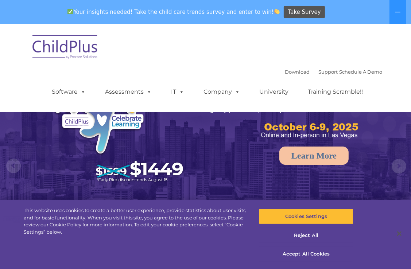 This screenshot has height=269, width=411. What do you see at coordinates (174, 12) in the screenshot?
I see `span: Your insights needed! Take the child care trends survey and enter to win!` at bounding box center [174, 12].